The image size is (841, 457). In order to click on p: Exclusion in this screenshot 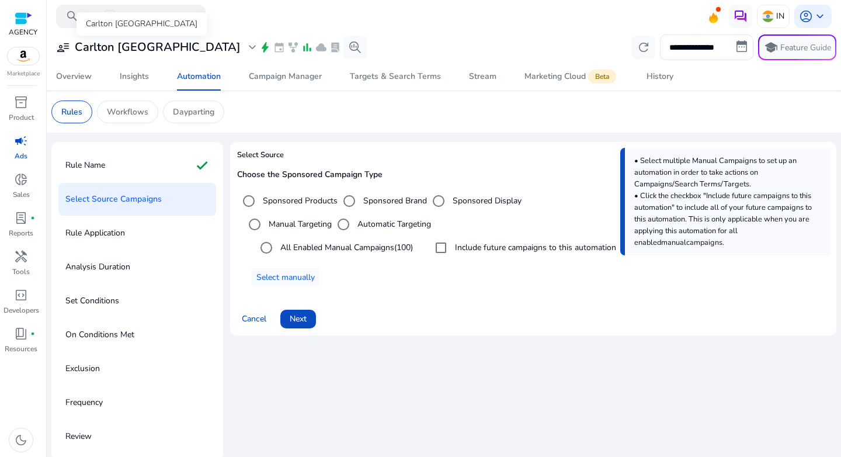, I will do `click(82, 368)`.